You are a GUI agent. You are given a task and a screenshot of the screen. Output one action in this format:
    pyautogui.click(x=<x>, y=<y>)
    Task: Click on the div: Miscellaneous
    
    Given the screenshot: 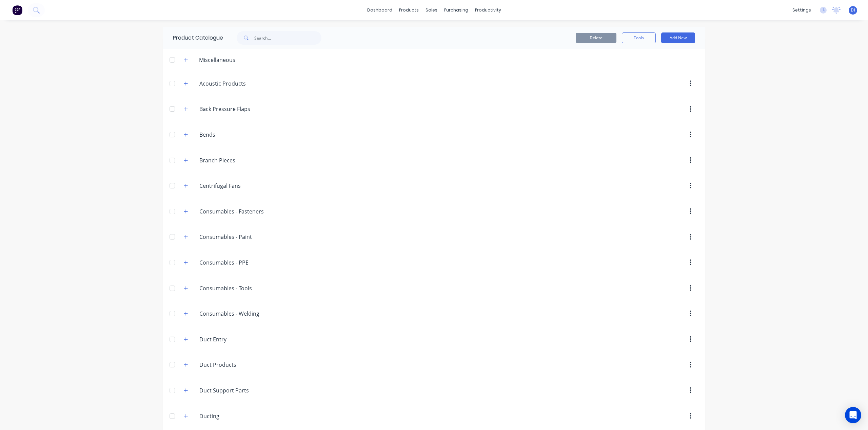 What is the action you would take?
    pyautogui.click(x=217, y=60)
    